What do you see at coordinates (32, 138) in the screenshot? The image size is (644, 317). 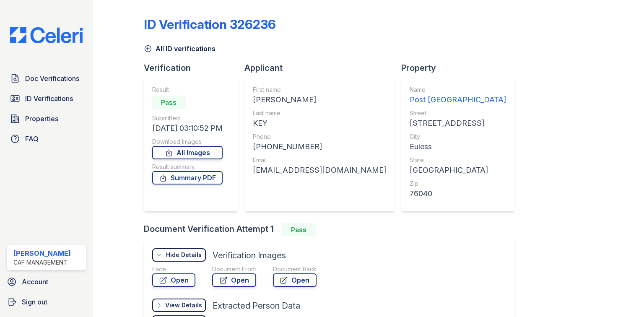 I see `span: FAQ` at bounding box center [32, 138].